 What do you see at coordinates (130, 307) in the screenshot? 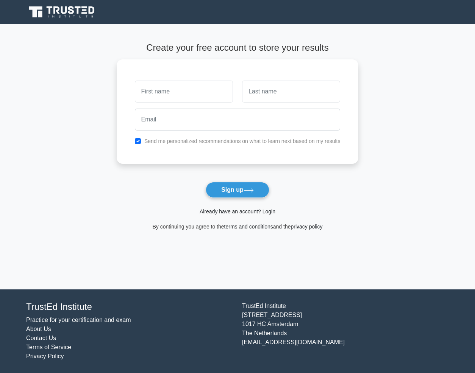
I see `h4: TrustEd Institute` at bounding box center [130, 307].